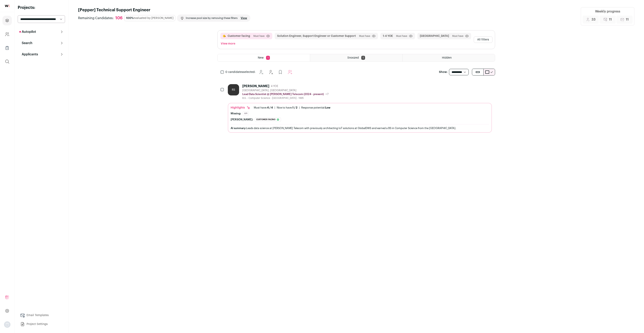  What do you see at coordinates (29, 54) in the screenshot?
I see `p: Applicants` at bounding box center [29, 54].